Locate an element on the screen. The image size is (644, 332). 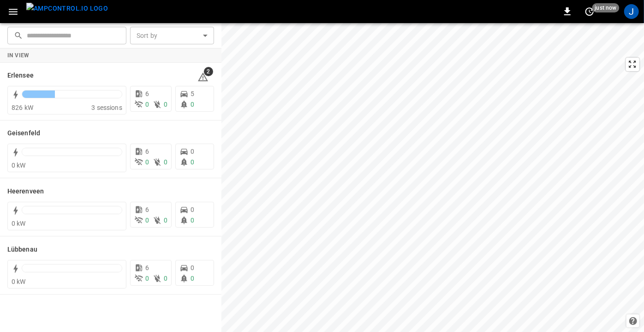
h6: Heerenveen is located at coordinates (25, 192).